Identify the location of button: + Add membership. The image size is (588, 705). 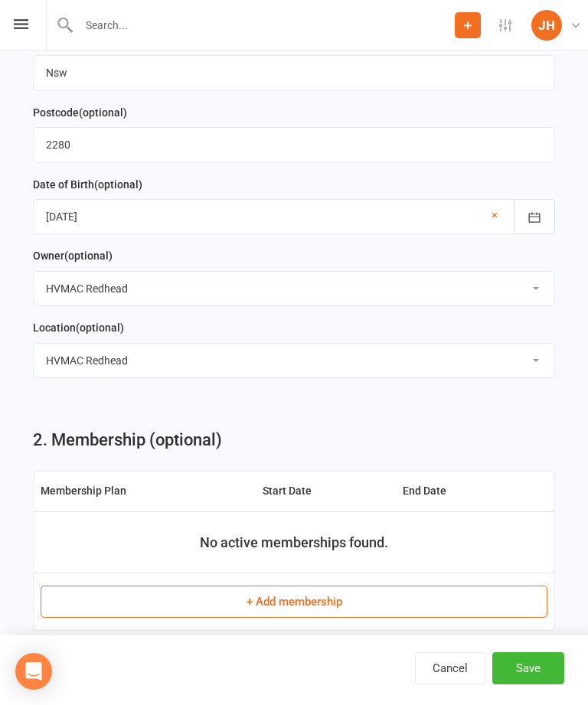
(294, 602).